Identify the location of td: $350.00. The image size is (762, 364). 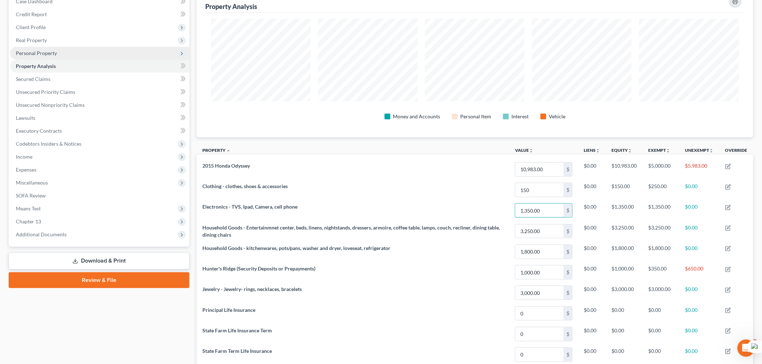
(661, 273).